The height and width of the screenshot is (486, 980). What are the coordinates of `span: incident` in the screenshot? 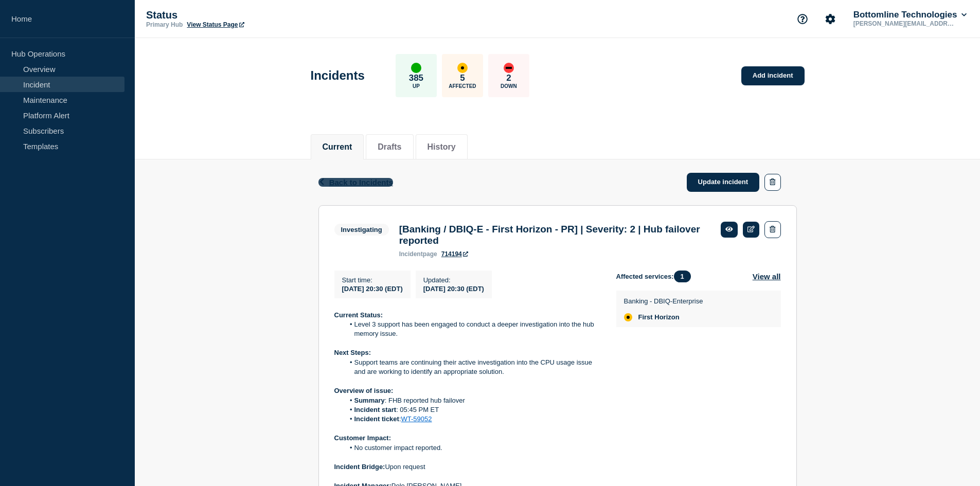 It's located at (411, 254).